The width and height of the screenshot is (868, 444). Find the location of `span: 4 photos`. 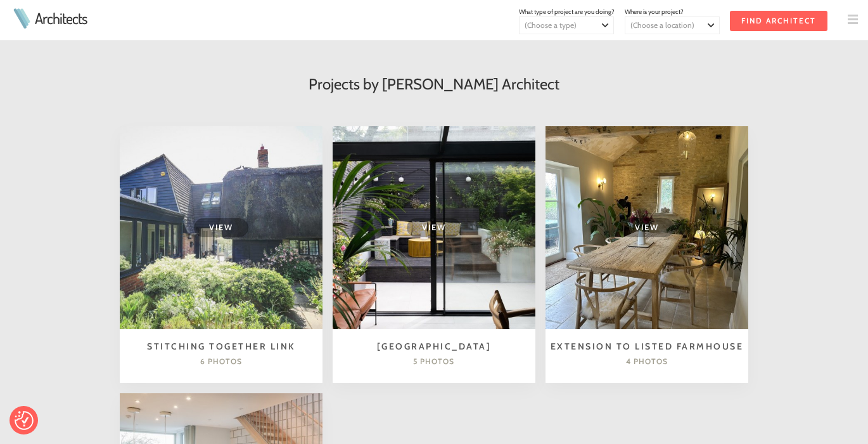

span: 4 photos is located at coordinates (647, 361).